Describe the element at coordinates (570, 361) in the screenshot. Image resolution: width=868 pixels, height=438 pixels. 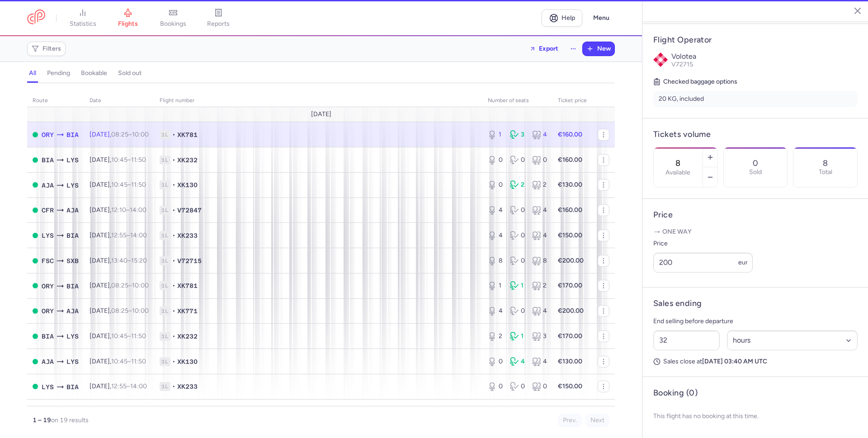
I see `strong: €130.00` at that location.